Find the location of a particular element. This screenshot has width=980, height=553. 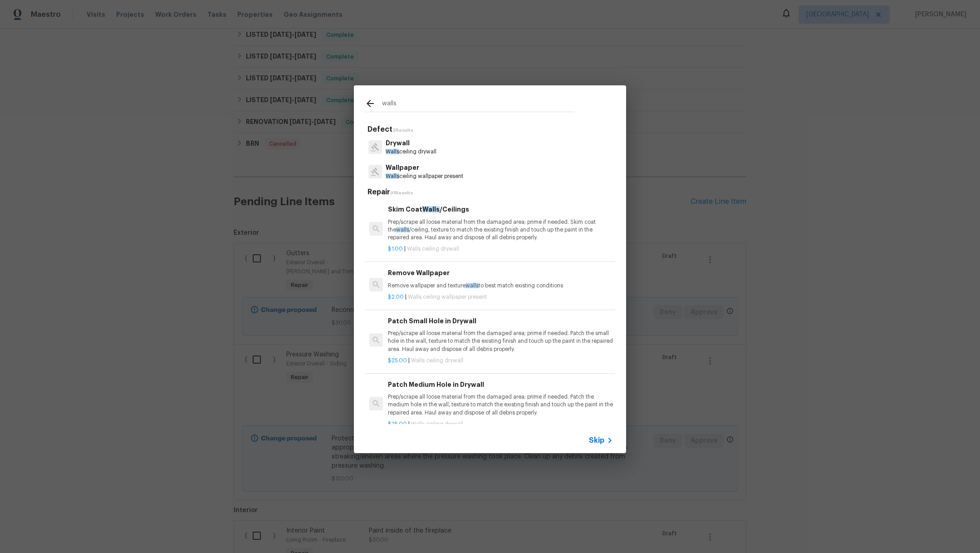

h5: Repair is located at coordinates (491, 192).